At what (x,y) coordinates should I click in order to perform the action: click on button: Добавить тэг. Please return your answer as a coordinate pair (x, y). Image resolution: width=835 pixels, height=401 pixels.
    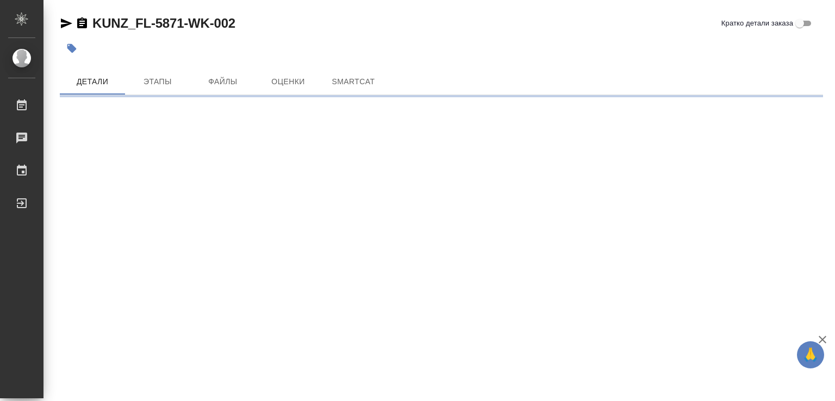
    Looking at the image, I should click on (72, 48).